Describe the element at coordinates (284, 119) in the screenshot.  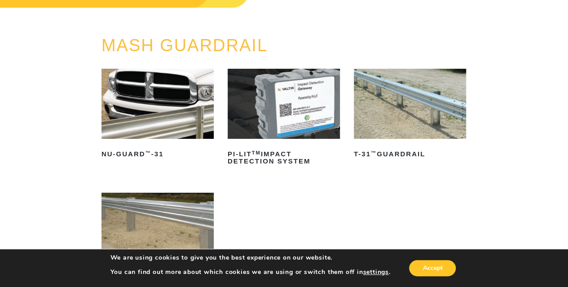
I see `a: PI-LITTMImpact Detection System` at that location.